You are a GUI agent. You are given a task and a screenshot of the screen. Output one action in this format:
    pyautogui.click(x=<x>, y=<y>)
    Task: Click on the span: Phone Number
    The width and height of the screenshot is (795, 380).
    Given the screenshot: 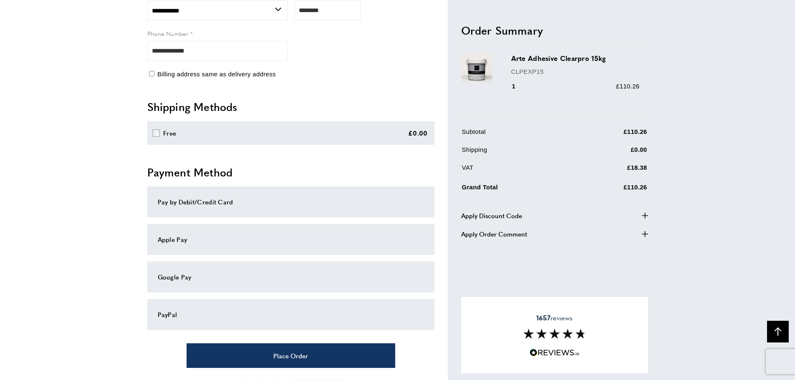 What is the action you would take?
    pyautogui.click(x=168, y=33)
    